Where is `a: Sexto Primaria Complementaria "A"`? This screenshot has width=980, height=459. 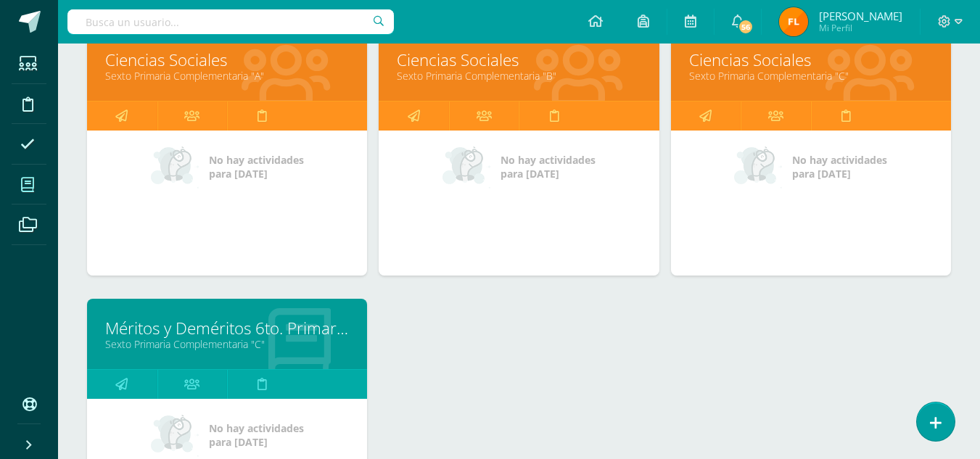
a: Sexto Primaria Complementaria "A" is located at coordinates (227, 75).